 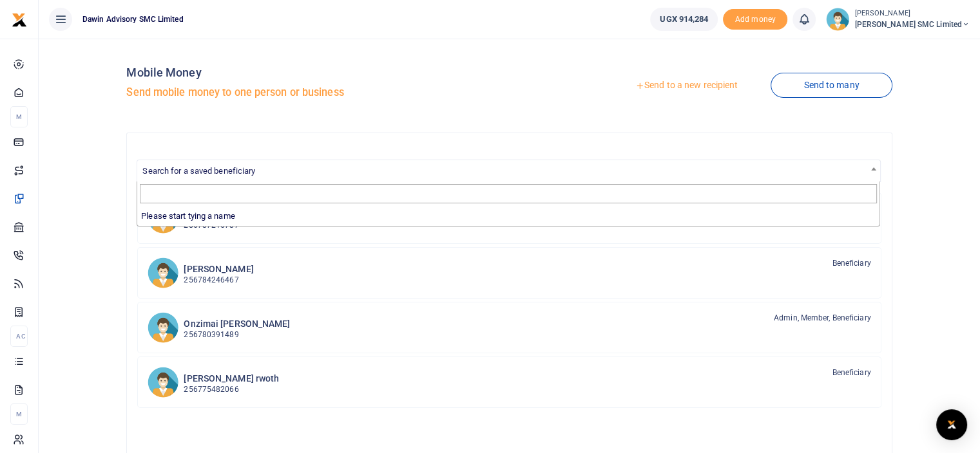 I want to click on div: Open Intercom Messenger, so click(x=952, y=425).